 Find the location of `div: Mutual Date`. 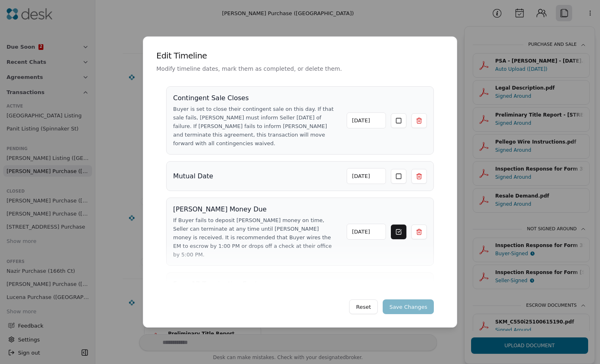

div: Mutual Date is located at coordinates (255, 177).